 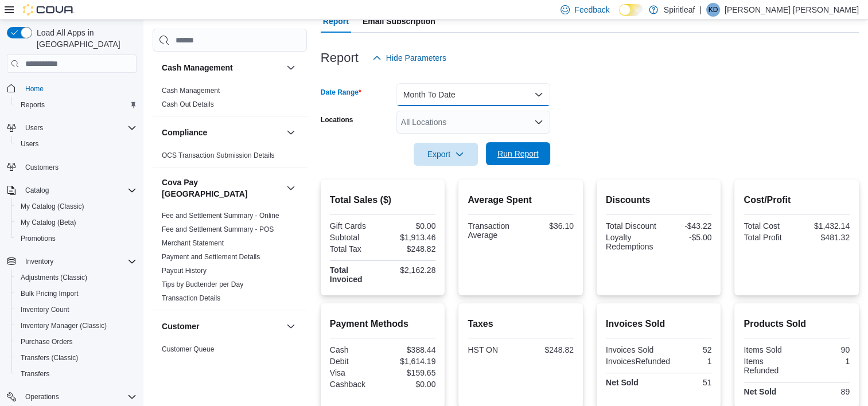 I want to click on span: Transaction Details, so click(x=191, y=298).